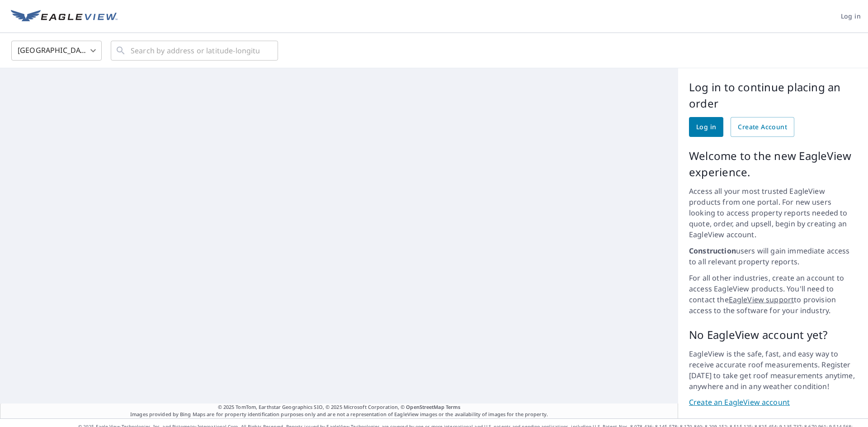  I want to click on a: OpenStreetMap, so click(425, 407).